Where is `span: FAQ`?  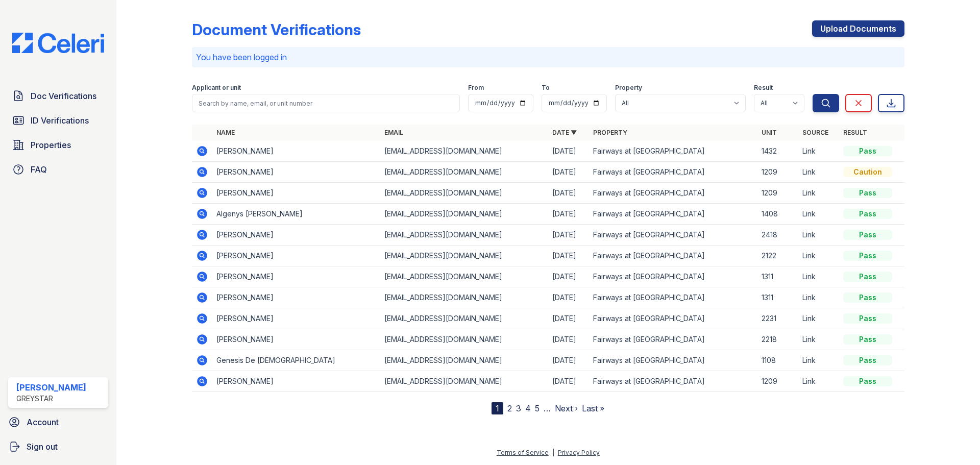 span: FAQ is located at coordinates (39, 169).